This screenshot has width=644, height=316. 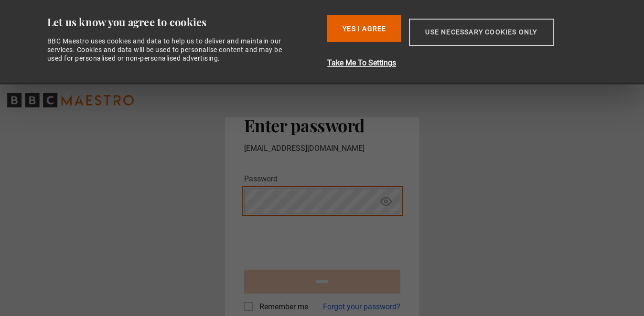 What do you see at coordinates (465, 63) in the screenshot?
I see `button: Take Me To Settings` at bounding box center [465, 63].